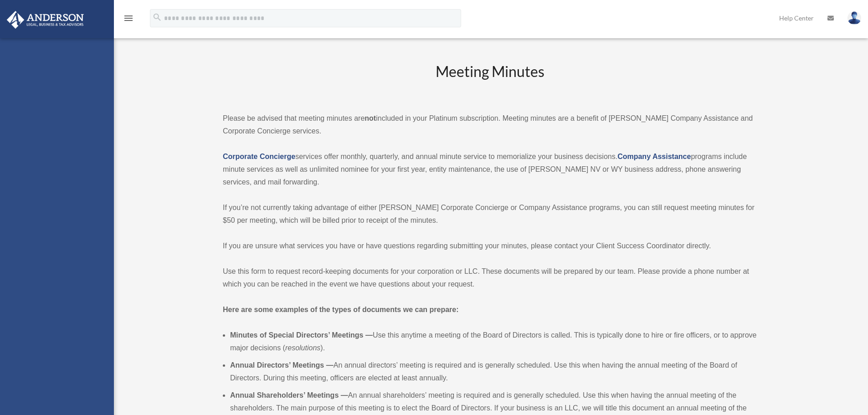  Describe the element at coordinates (128, 19) in the screenshot. I see `a: menu` at that location.